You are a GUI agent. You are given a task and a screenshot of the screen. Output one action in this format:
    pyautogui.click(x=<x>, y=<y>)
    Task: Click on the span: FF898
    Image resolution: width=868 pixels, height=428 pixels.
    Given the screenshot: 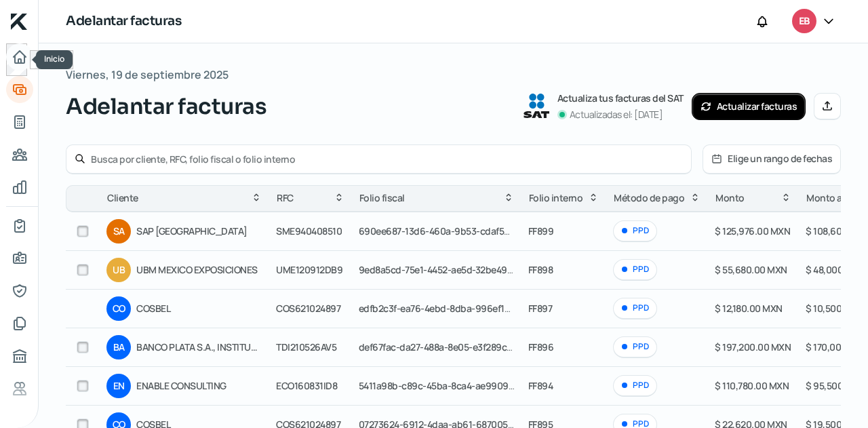 What is the action you would take?
    pyautogui.click(x=540, y=269)
    